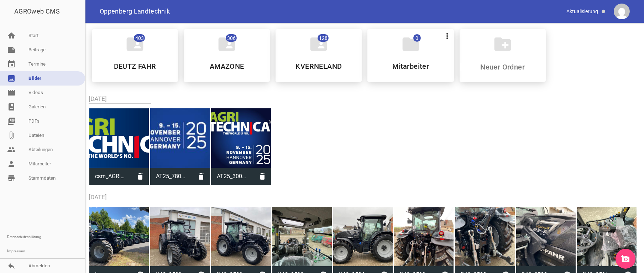 Image resolution: width=644 pixels, height=273 pixels. Describe the element at coordinates (11, 36) in the screenshot. I see `i: home` at that location.